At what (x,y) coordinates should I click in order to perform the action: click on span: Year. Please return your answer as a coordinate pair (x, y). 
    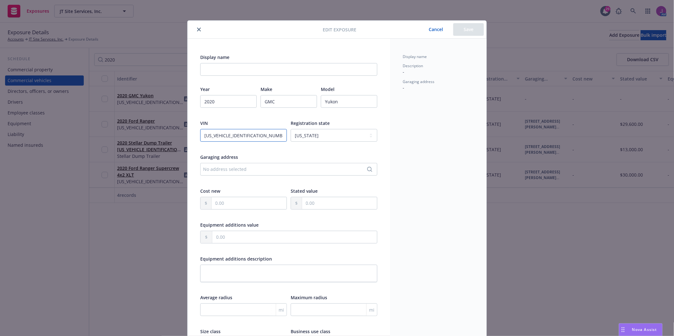
    Looking at the image, I should click on (205, 89).